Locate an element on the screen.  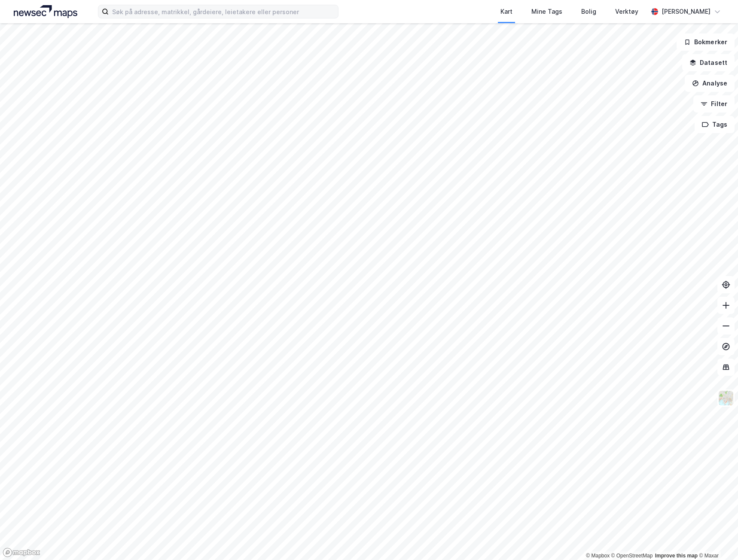
a: Mapbox homepage is located at coordinates (21, 552).